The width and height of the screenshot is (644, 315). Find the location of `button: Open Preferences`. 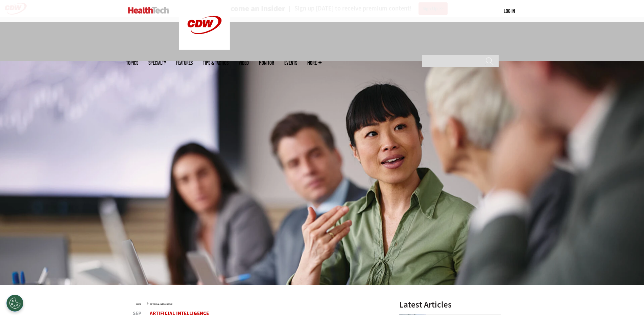

button: Open Preferences is located at coordinates (15, 303).